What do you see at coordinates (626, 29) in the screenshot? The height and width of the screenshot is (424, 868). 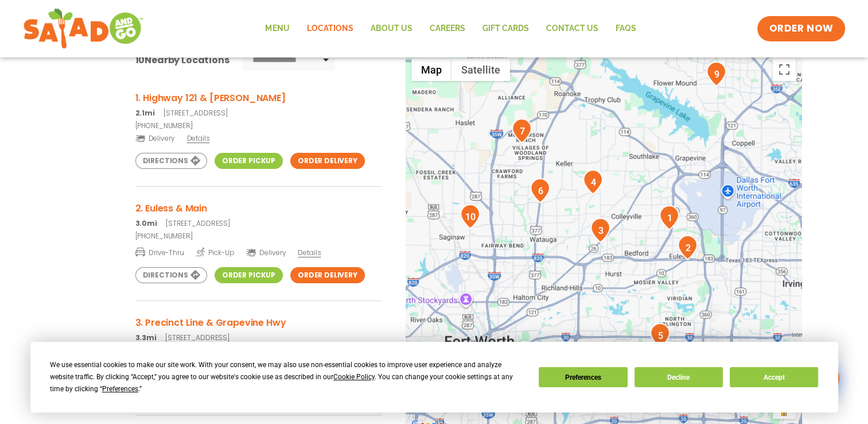 I see `a: FAQs` at bounding box center [626, 29].